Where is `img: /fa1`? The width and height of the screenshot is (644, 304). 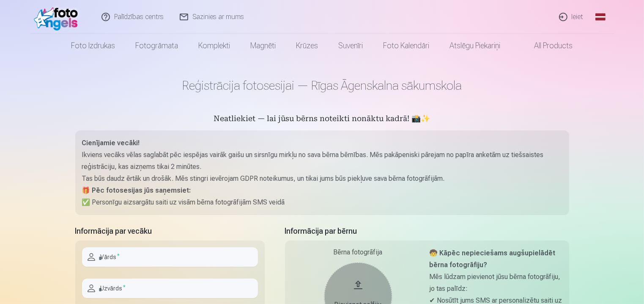
img: /fa1 is located at coordinates (58, 17).